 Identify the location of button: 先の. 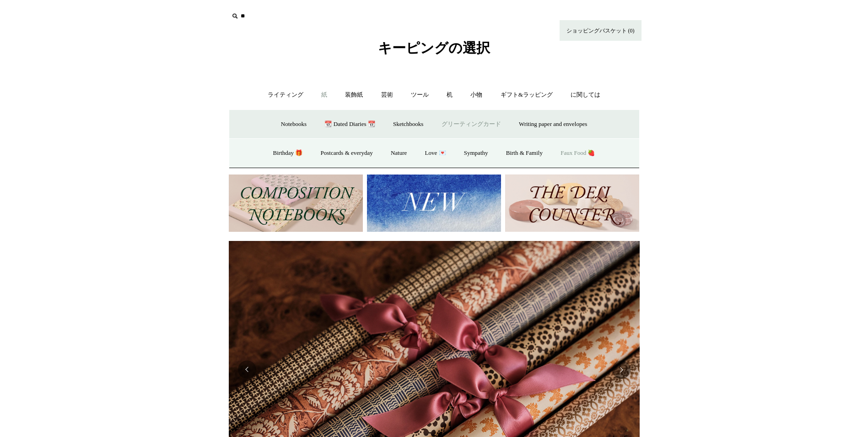
(247, 369).